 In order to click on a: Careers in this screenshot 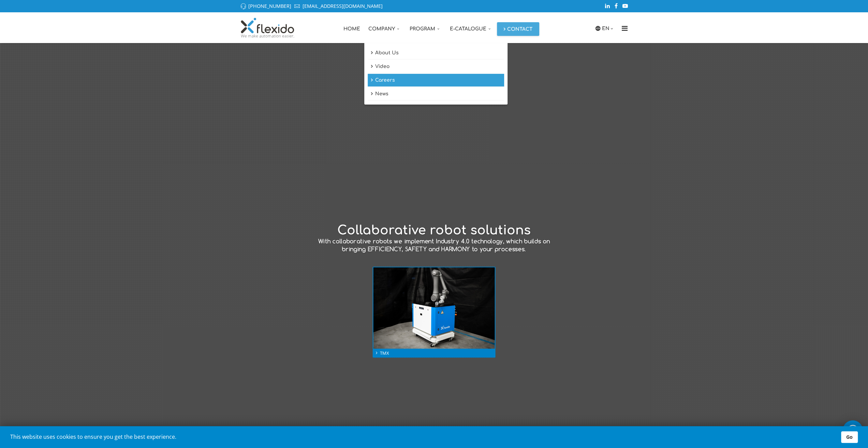, I will do `click(436, 80)`.